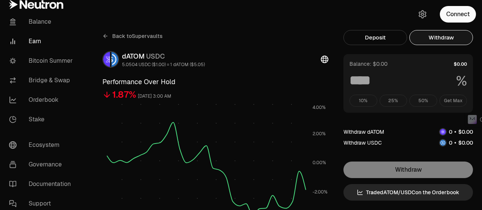 The image size is (482, 210). Describe the element at coordinates (124, 95) in the screenshot. I see `div: 1.87%` at that location.